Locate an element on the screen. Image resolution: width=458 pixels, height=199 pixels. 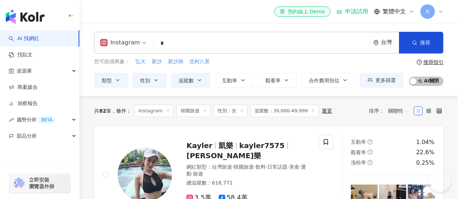
button: 更多篩選 is located at coordinates (382, 80).